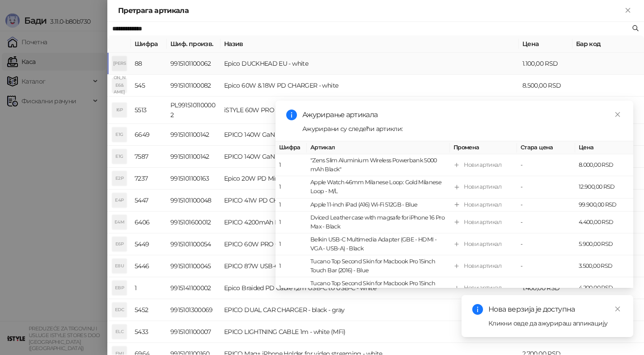 The image size is (644, 355). Describe the element at coordinates (149, 179) in the screenshot. I see `td: 7237` at that location.